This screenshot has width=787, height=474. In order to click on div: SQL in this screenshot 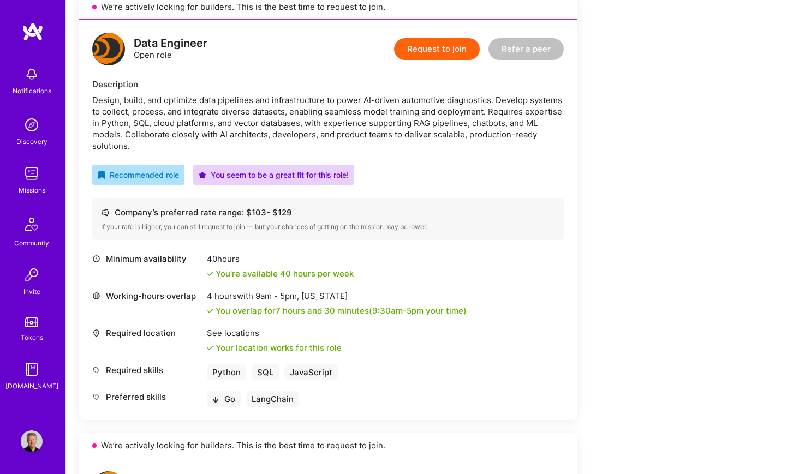, I will do `click(265, 372)`.